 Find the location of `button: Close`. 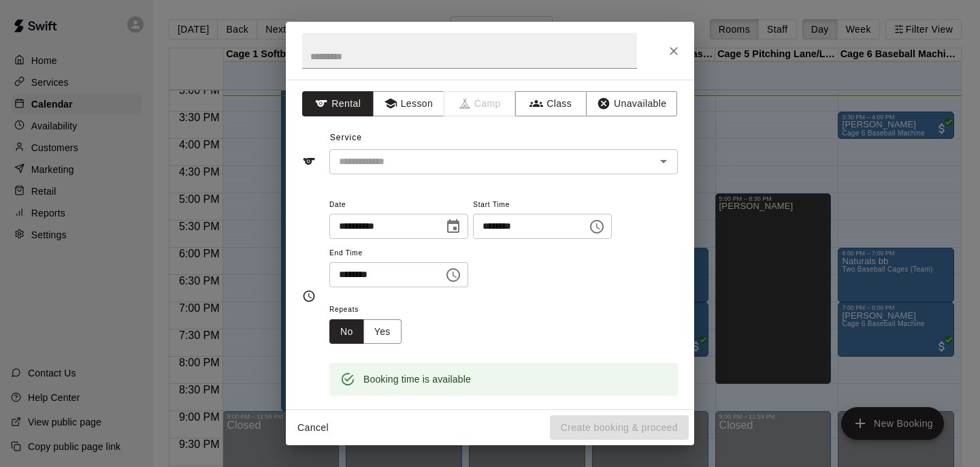

button: Close is located at coordinates (674, 51).